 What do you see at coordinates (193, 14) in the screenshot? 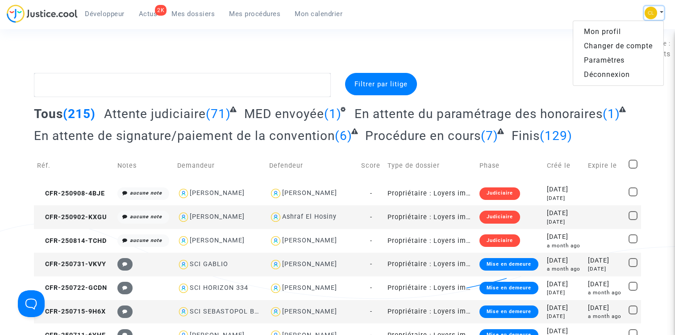
I see `a: Mes dossiers` at bounding box center [193, 14].